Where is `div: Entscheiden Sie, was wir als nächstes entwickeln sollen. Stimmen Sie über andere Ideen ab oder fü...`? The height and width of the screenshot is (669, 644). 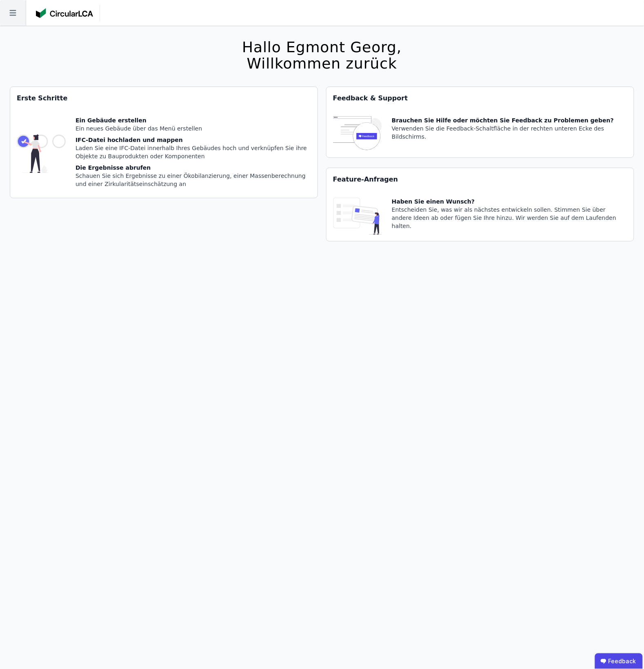
div: Entscheiden Sie, was wir als nächstes entwickeln sollen. Stimmen Sie über andere Ideen ab oder fü... is located at coordinates (509, 218).